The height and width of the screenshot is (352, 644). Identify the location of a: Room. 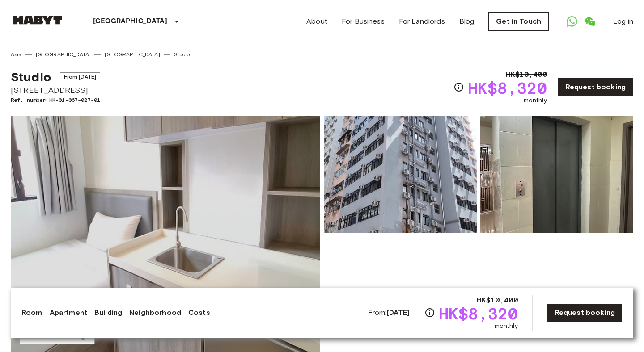
(32, 313).